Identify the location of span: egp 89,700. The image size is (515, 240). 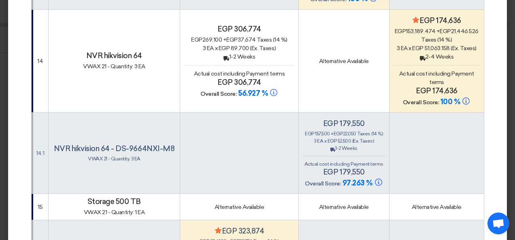
(233, 48).